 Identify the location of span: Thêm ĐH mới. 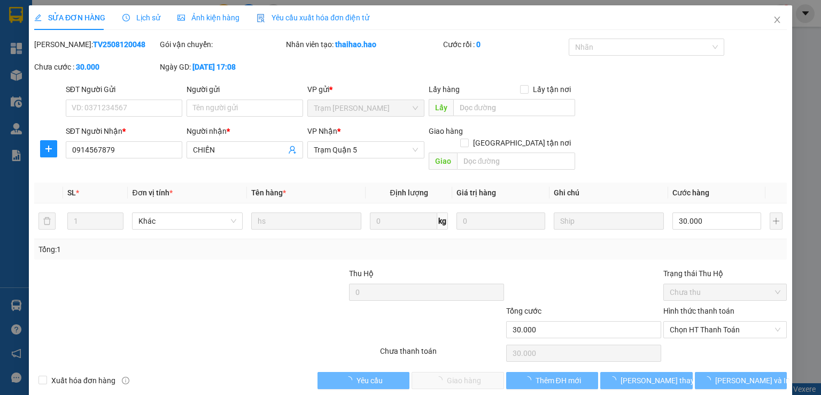
(558, 380).